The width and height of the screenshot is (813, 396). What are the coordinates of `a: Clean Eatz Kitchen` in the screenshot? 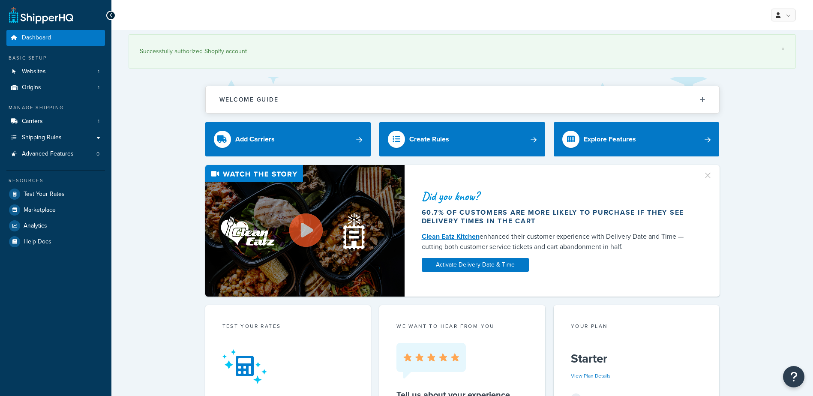 It's located at (450, 236).